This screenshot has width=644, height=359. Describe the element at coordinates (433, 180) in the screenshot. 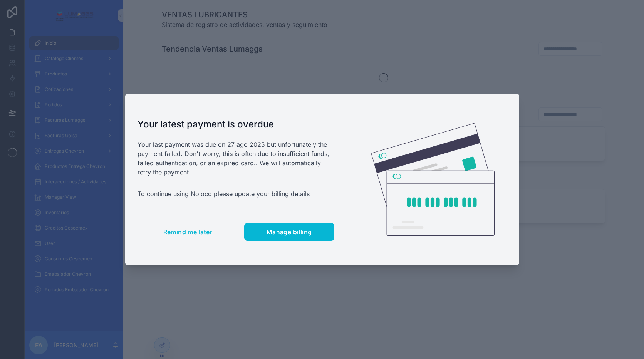

I see `img: Credit card illustration` at that location.